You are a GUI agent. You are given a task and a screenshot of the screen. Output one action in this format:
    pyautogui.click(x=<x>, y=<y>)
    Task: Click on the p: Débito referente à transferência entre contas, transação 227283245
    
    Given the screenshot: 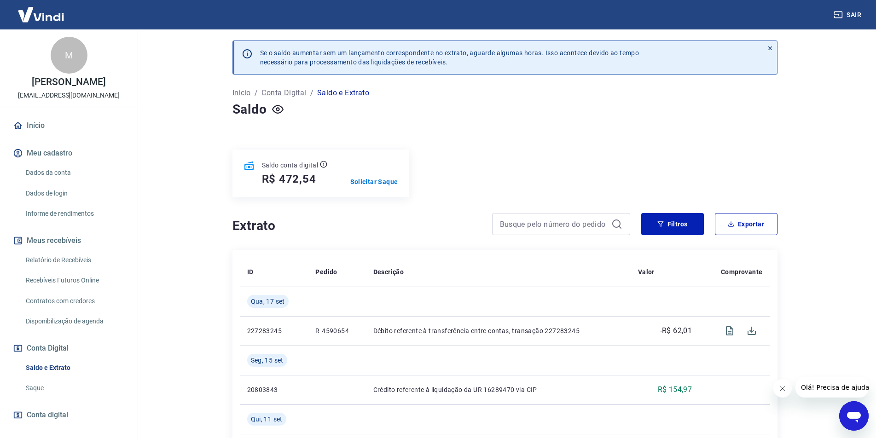 What is the action you would take?
    pyautogui.click(x=498, y=331)
    